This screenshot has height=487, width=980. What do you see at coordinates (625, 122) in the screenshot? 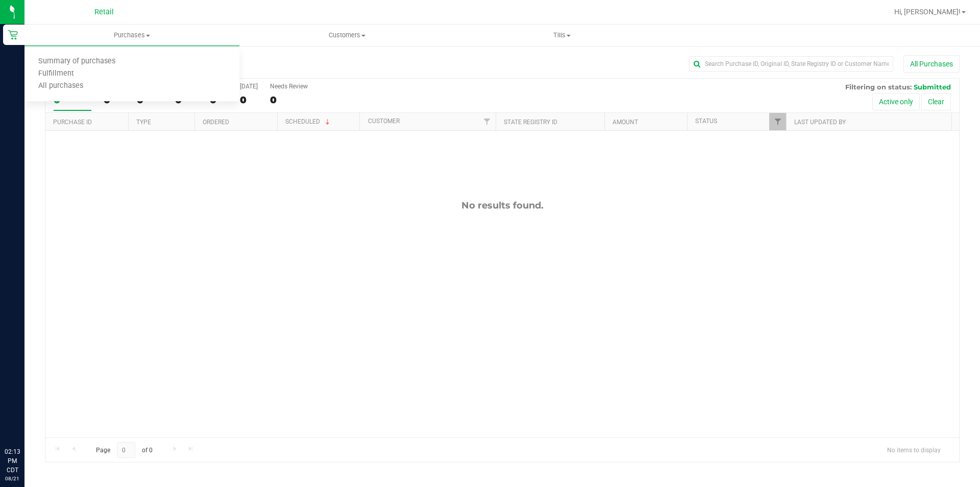
I see `a: Amount` at bounding box center [625, 122].